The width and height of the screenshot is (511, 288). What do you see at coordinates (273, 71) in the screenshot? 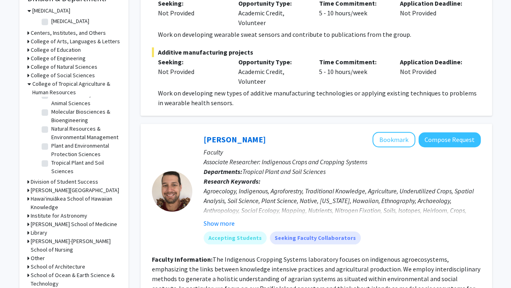
I see `div: Academic Credit, Volunteer` at bounding box center [273, 71].